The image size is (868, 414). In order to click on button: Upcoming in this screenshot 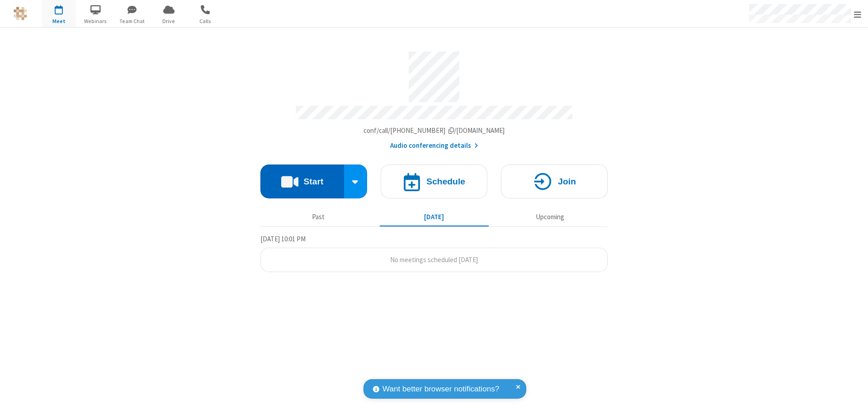, I will do `click(550, 217)`.